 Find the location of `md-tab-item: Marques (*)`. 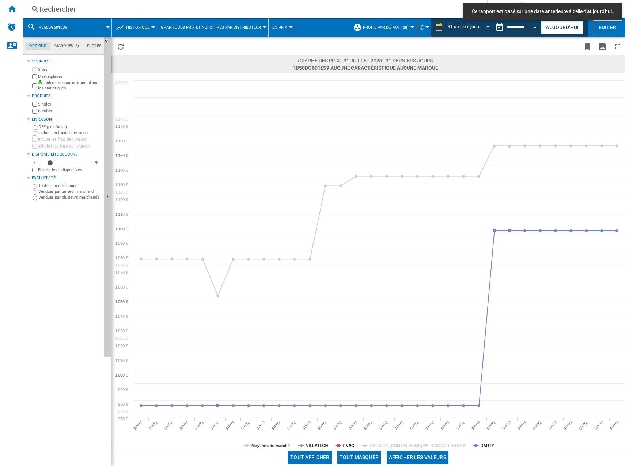

md-tab-item: Marques (*) is located at coordinates (66, 46).